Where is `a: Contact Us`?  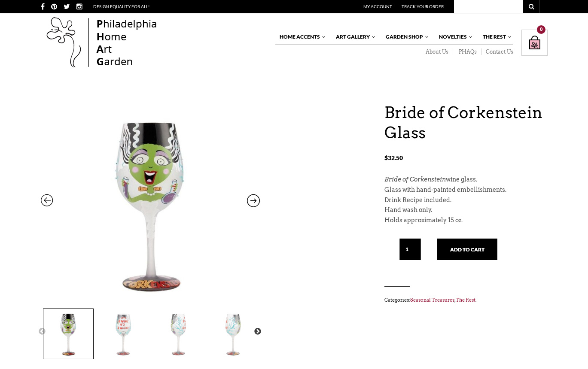
a: Contact Us is located at coordinates (497, 52).